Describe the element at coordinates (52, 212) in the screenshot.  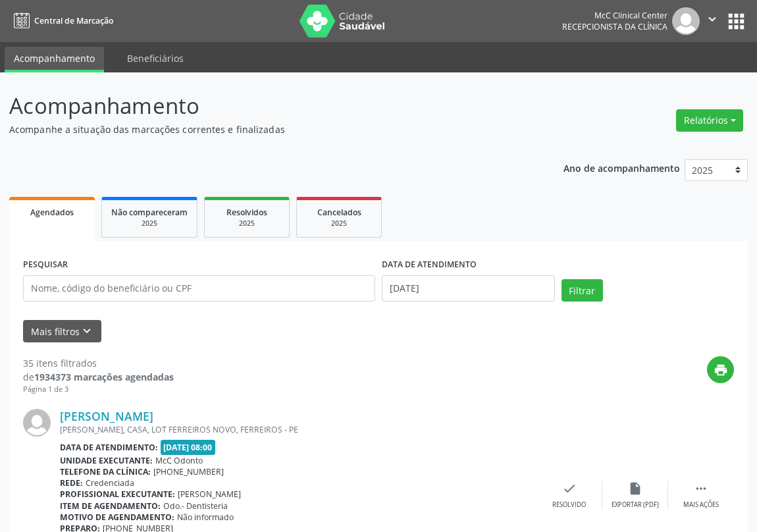
I see `span: Agendados` at that location.